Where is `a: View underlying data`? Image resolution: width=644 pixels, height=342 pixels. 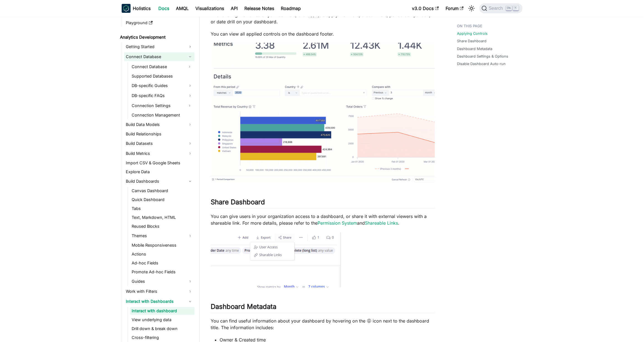
a: View underlying data is located at coordinates (162, 319).